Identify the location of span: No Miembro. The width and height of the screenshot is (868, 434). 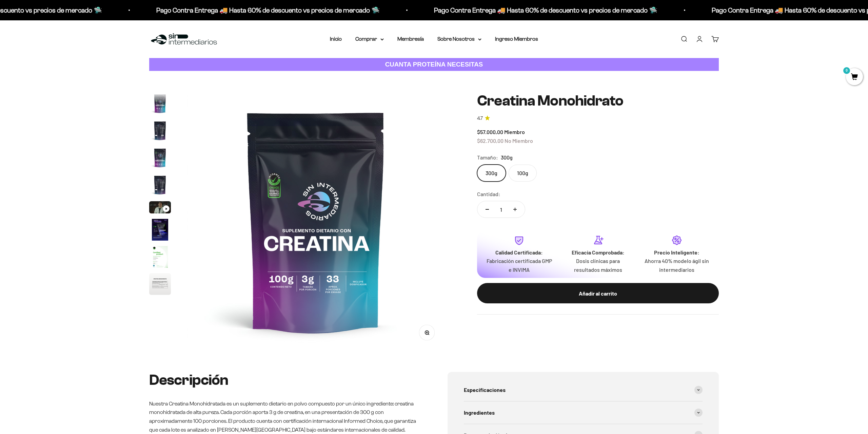
(518, 140).